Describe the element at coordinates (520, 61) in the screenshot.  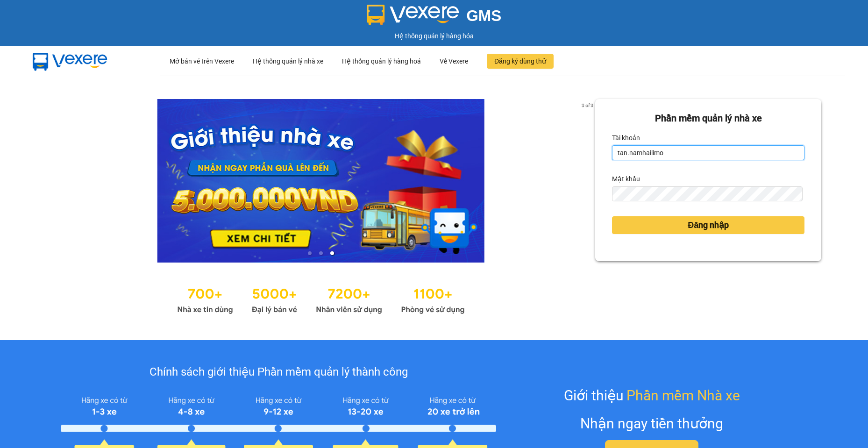
I see `button: Đăng ký dùng thử` at that location.